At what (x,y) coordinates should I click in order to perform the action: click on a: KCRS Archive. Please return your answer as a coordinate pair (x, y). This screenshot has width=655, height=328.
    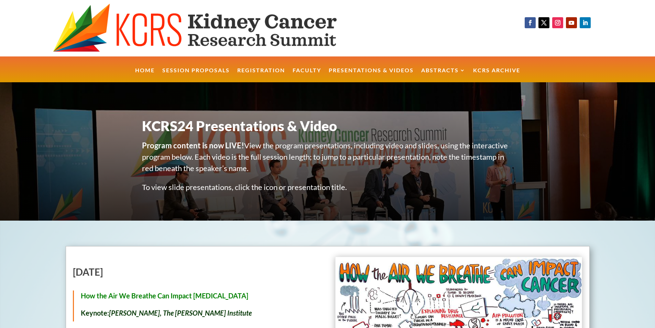
    Looking at the image, I should click on (496, 75).